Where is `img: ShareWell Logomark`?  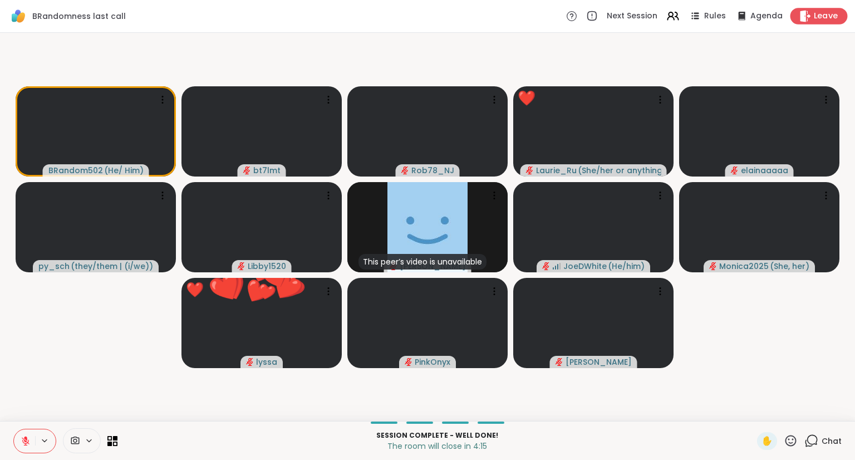
img: ShareWell Logomark is located at coordinates (18, 16).